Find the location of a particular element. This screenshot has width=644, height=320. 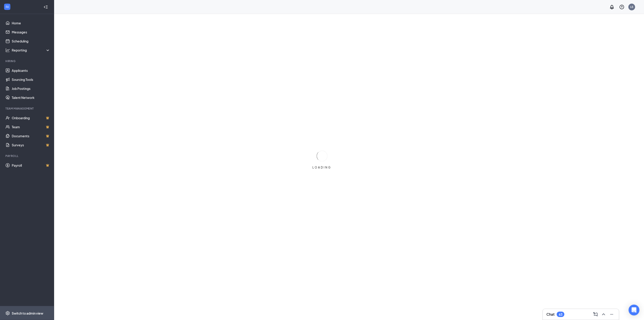

svg: QuestionInfo is located at coordinates (622, 7).